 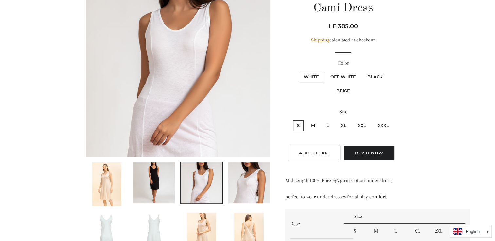 I want to click on label: Black, so click(x=375, y=77).